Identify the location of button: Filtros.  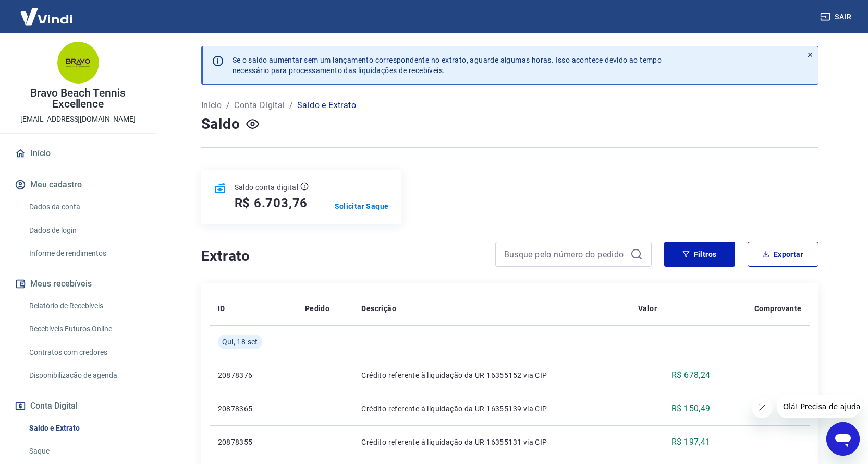
(700, 254).